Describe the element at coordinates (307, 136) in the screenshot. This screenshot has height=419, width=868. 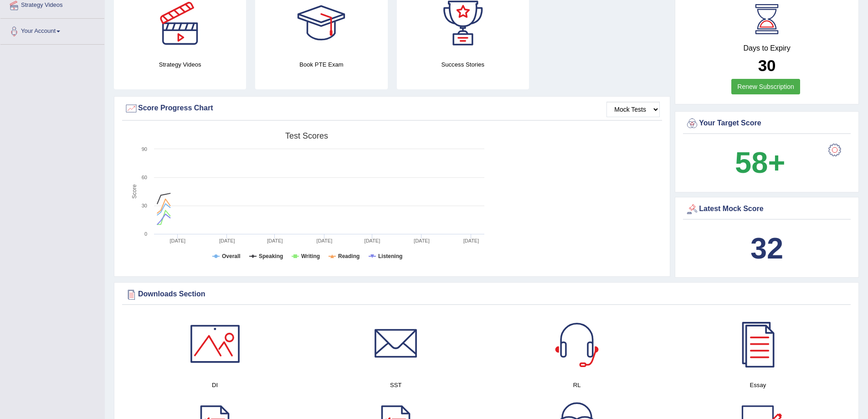
I see `tspan: Test scores` at that location.